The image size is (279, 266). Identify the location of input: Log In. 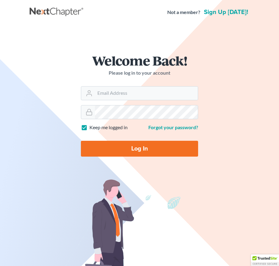
(139, 149).